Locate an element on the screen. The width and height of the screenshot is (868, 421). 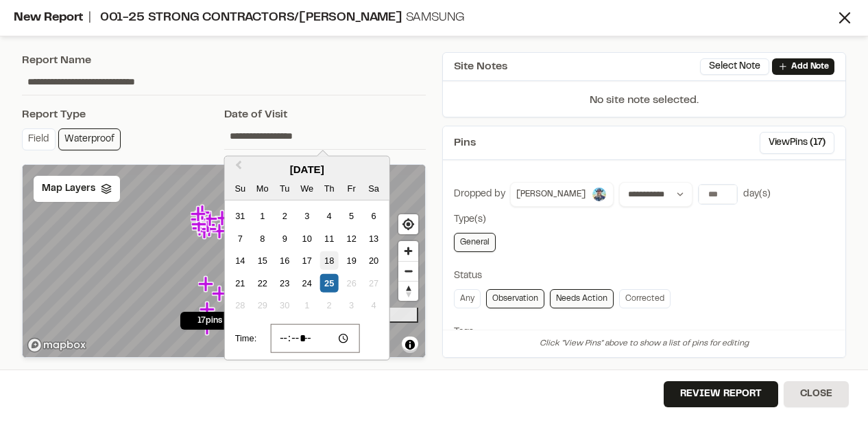
a: Needs Action is located at coordinates (582, 298).